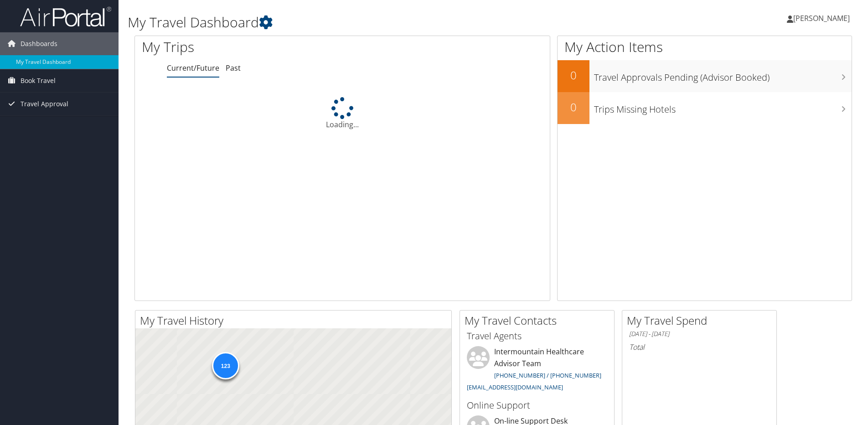  I want to click on span: Dashboards, so click(38, 43).